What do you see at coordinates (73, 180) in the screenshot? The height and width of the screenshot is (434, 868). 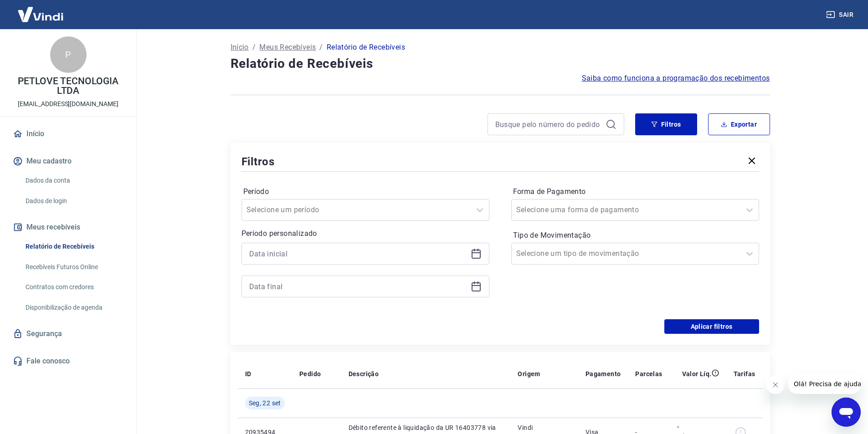 I see `a: Dados da conta` at bounding box center [73, 180].